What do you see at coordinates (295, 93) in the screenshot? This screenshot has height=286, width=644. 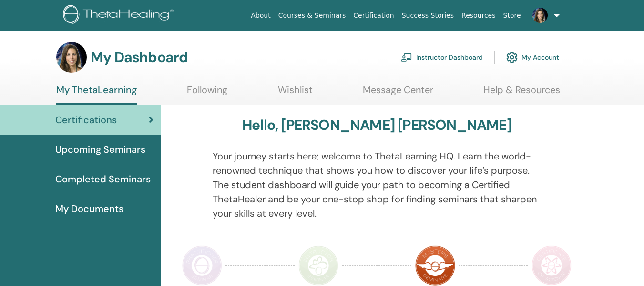 I see `a: Wishlist` at bounding box center [295, 93].